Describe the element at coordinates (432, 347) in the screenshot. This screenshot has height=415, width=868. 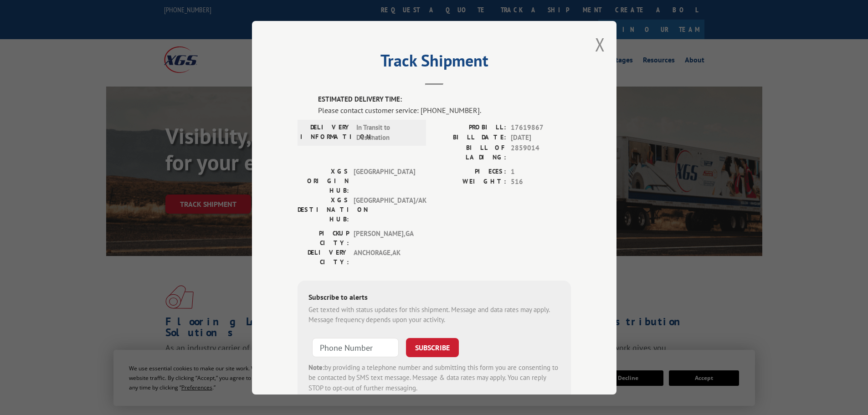
I see `button: SUBSCRIBE` at that location.